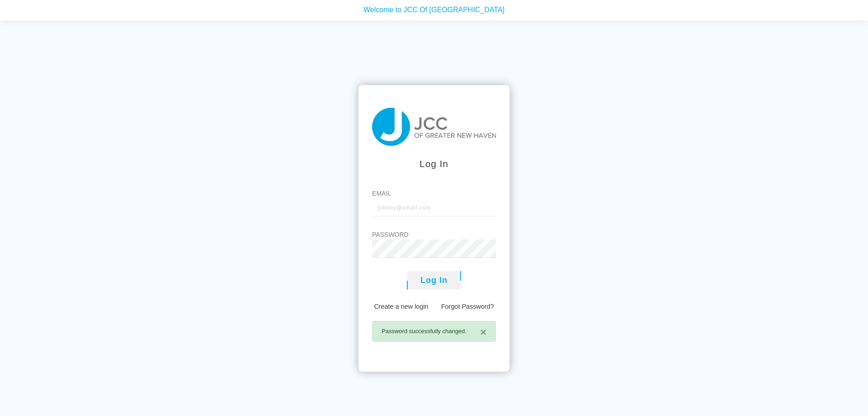 The width and height of the screenshot is (868, 416). Describe the element at coordinates (434, 126) in the screenshot. I see `img: taiji-logo.png` at that location.